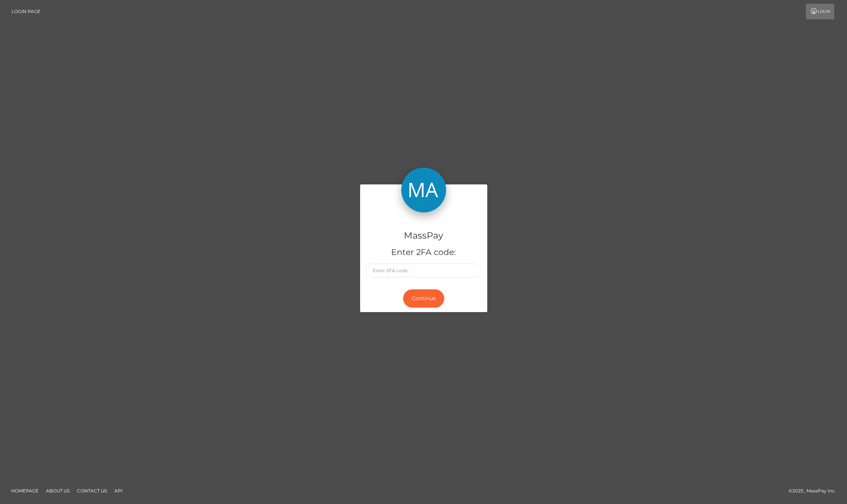  What do you see at coordinates (25, 491) in the screenshot?
I see `a: Homepage` at bounding box center [25, 491].